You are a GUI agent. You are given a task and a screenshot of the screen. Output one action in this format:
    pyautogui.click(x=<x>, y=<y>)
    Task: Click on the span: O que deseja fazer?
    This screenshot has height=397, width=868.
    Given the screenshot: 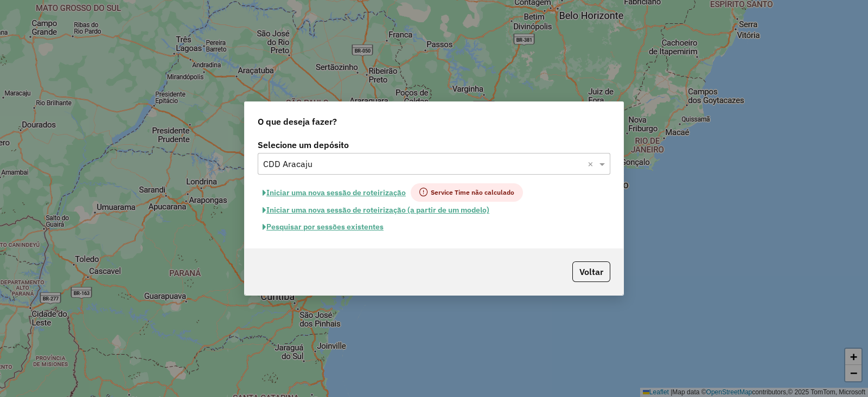 What is the action you would take?
    pyautogui.click(x=297, y=122)
    